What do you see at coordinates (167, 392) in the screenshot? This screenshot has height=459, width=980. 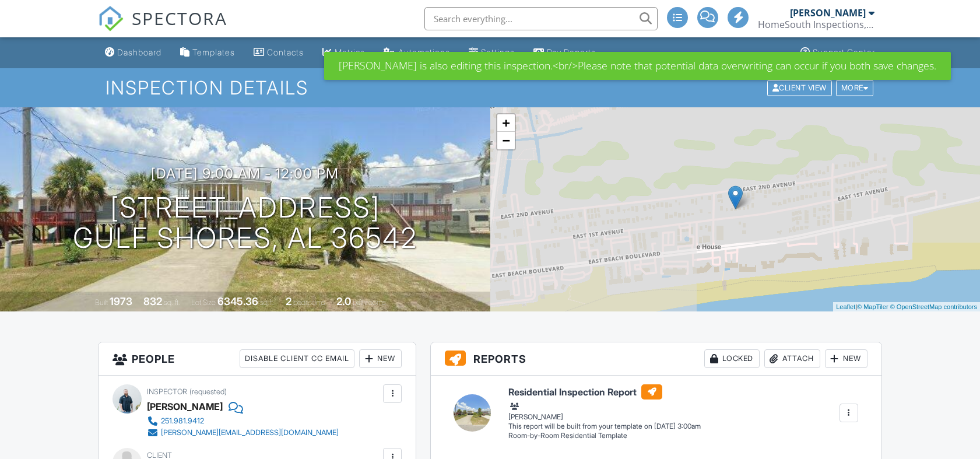 I see `span: Inspector` at bounding box center [167, 392].